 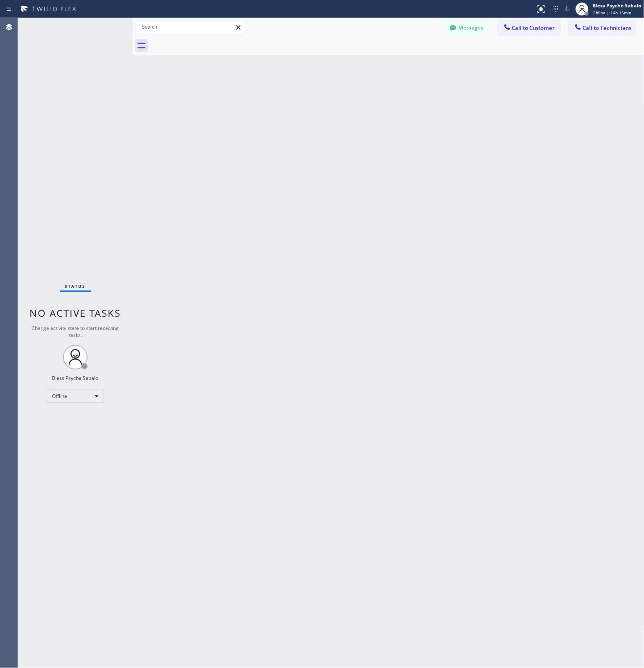 I want to click on span: Call to Customer, so click(x=534, y=27).